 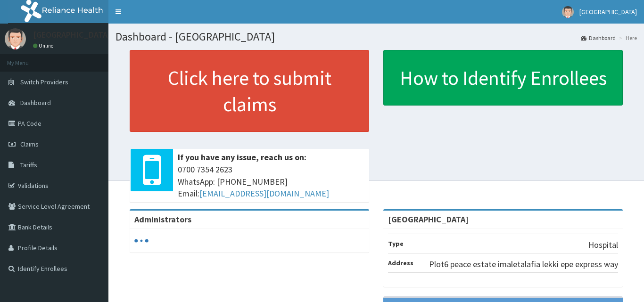 I want to click on li: Here, so click(x=626, y=38).